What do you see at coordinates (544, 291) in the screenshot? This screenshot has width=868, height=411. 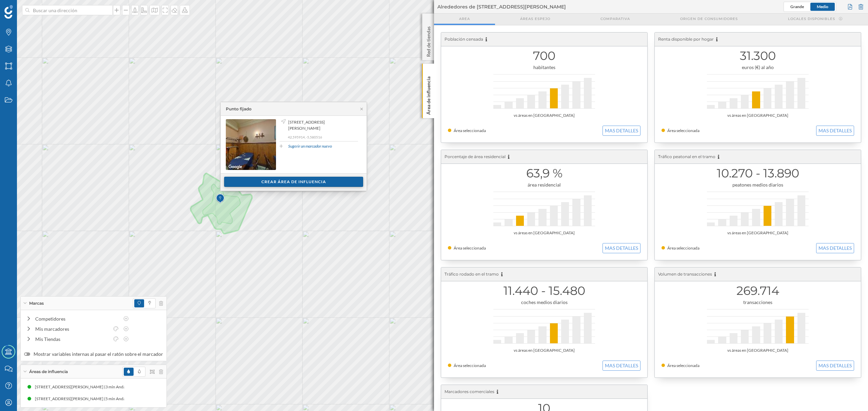 I see `h1: 11.440 - 15.480` at bounding box center [544, 291].